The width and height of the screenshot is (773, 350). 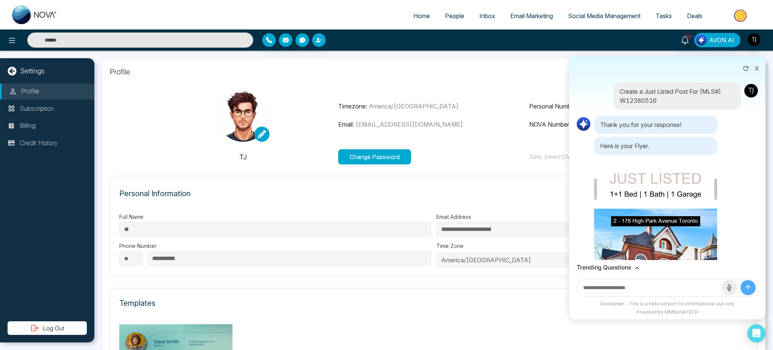 What do you see at coordinates (434, 106) in the screenshot?
I see `p: Timezone:` at bounding box center [434, 106].